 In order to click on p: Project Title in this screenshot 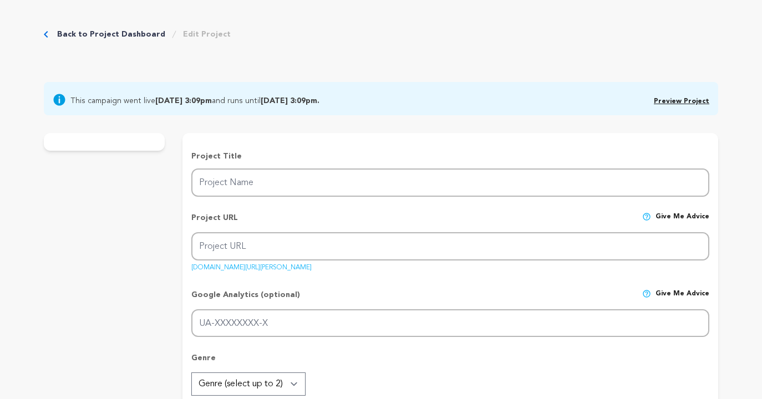, I will do `click(450, 156)`.